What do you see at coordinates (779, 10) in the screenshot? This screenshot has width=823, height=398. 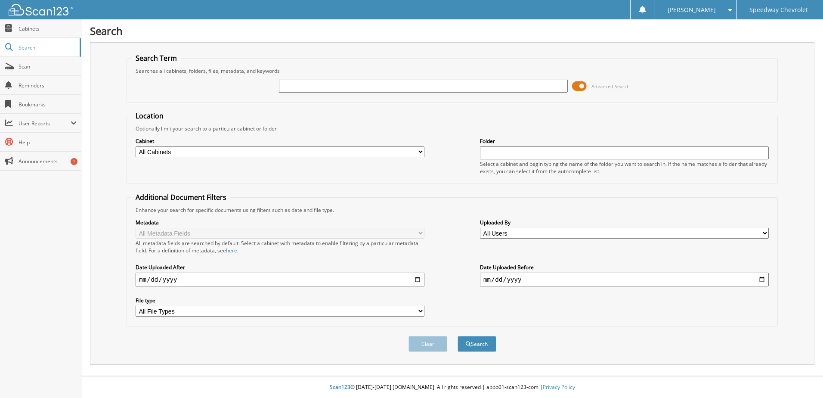 I see `span: Speedway Chevrolet` at bounding box center [779, 10].